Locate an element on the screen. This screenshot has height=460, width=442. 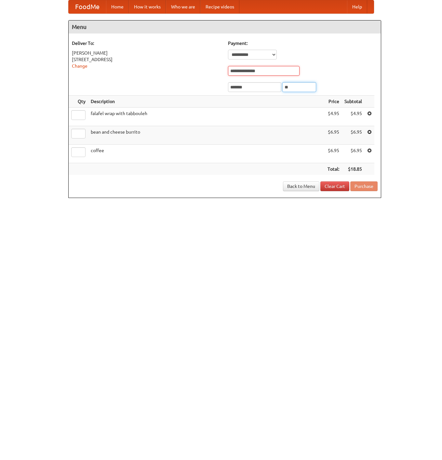
a: Clear Cart is located at coordinates (335, 186).